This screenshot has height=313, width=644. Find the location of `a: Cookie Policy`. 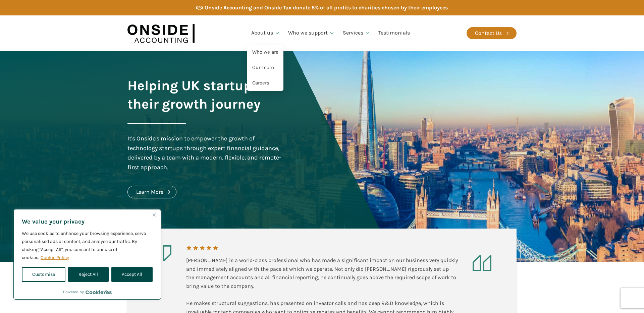

a: Cookie Policy is located at coordinates (55, 257).